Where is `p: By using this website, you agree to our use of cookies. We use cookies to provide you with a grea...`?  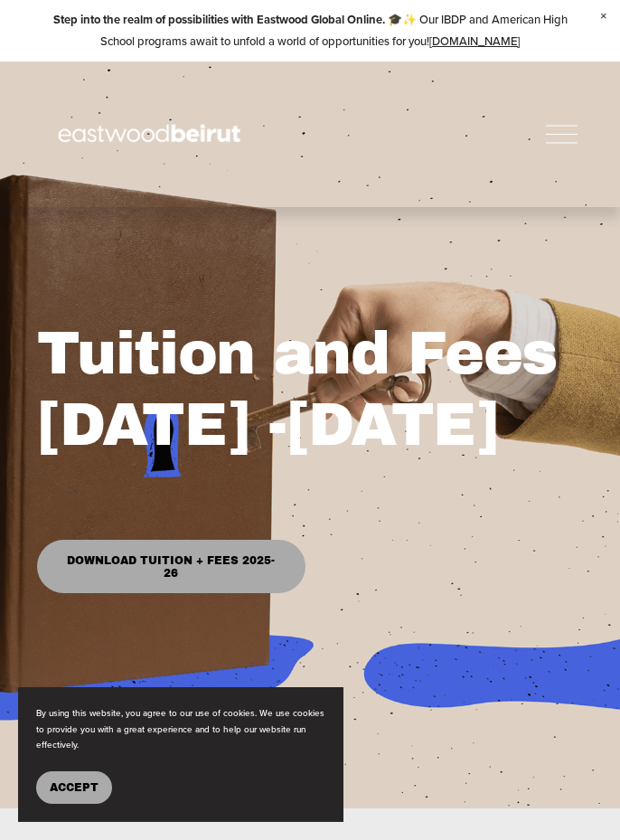 p: By using this website, you agree to our use of cookies. We use cookies to provide you with a grea... is located at coordinates (181, 729).